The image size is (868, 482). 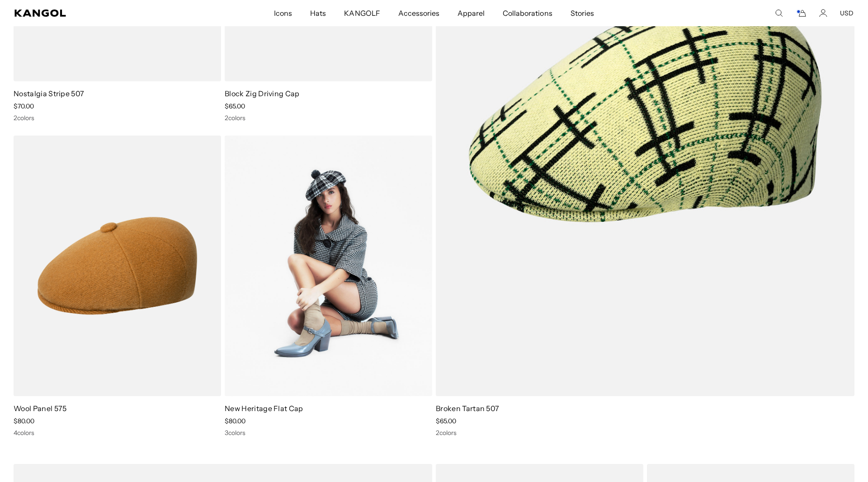 What do you see at coordinates (328, 433) in the screenshot?
I see `div: 3 colors` at bounding box center [328, 433].